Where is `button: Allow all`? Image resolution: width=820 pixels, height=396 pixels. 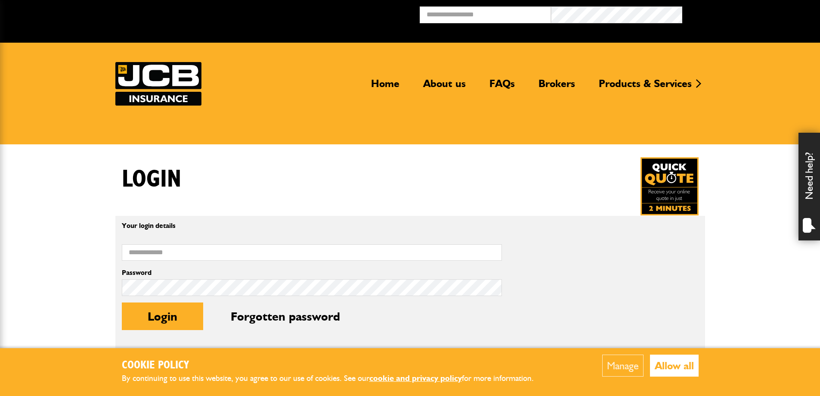 button: Allow all is located at coordinates (674, 365).